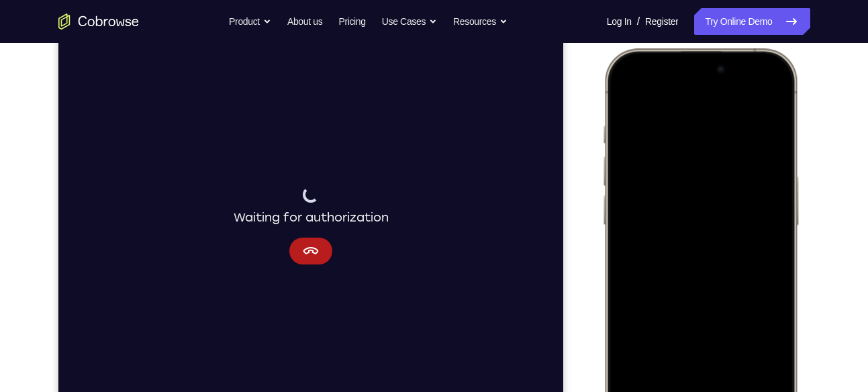 This screenshot has width=868, height=392. I want to click on a: Go to the home page, so click(99, 21).